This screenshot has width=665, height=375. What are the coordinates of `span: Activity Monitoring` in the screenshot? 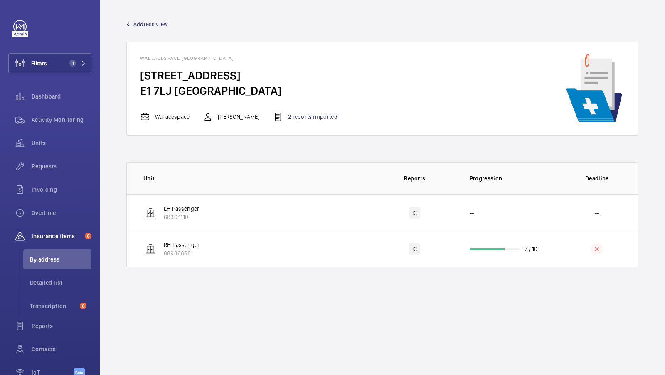 It's located at (62, 120).